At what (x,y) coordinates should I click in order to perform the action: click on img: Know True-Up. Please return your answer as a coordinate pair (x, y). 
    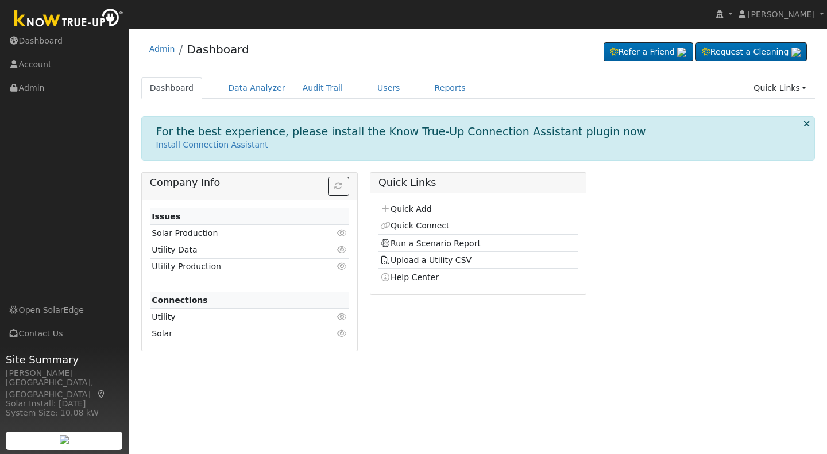
    Looking at the image, I should click on (69, 19).